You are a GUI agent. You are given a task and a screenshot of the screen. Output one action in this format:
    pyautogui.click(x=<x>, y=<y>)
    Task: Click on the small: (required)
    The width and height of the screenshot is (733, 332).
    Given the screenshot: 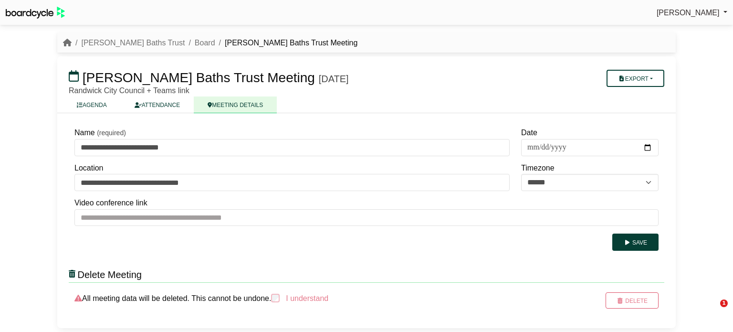 What is the action you would take?
    pyautogui.click(x=111, y=133)
    